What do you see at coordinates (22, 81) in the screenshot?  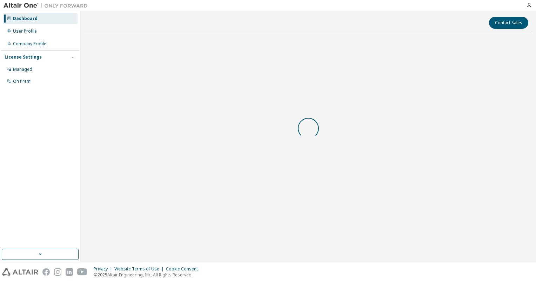 I see `div: On Prem` at bounding box center [22, 81].